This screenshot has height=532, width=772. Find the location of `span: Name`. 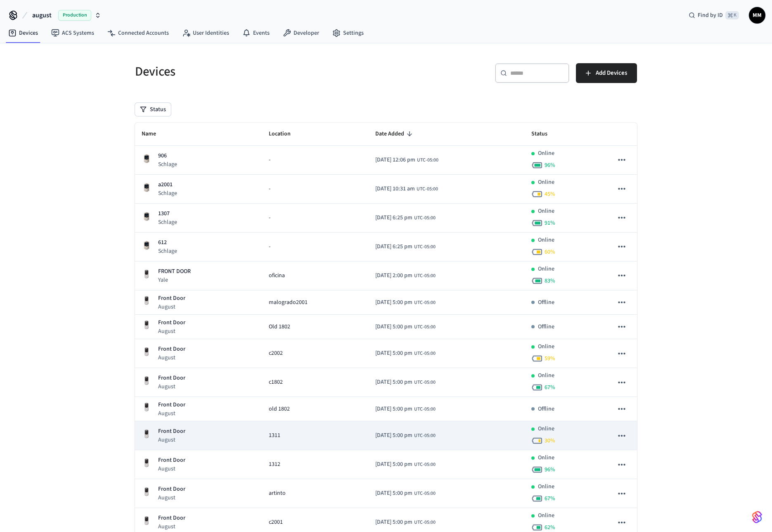

span: Name is located at coordinates (154, 134).